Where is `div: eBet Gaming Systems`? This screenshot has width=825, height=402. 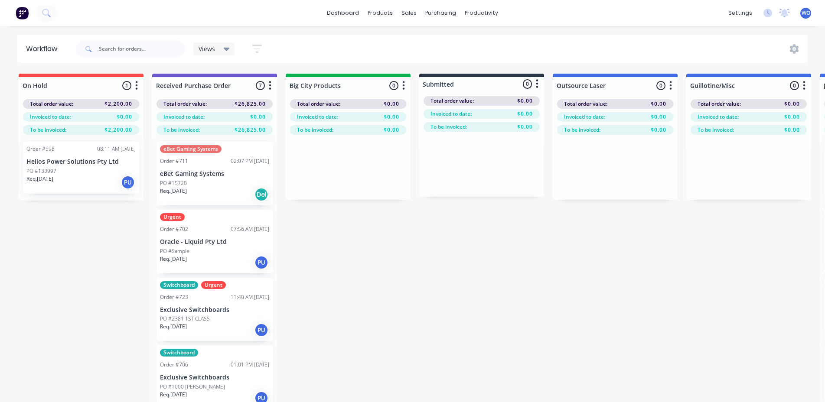 div: eBet Gaming Systems is located at coordinates (191, 149).